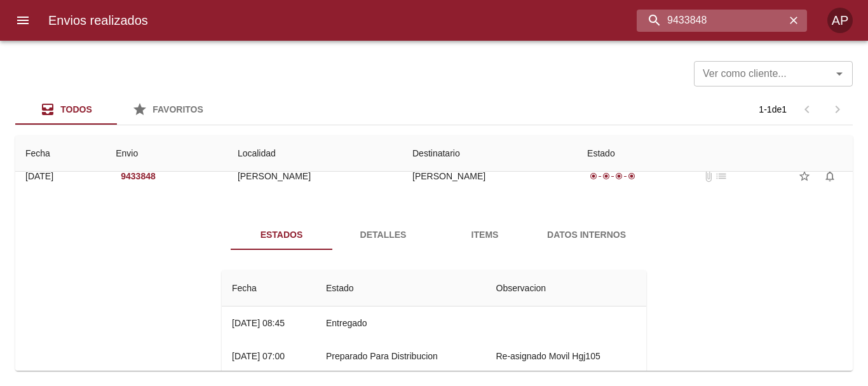 This screenshot has width=868, height=386. Describe the element at coordinates (282, 234) in the screenshot. I see `span: Estados` at that location.